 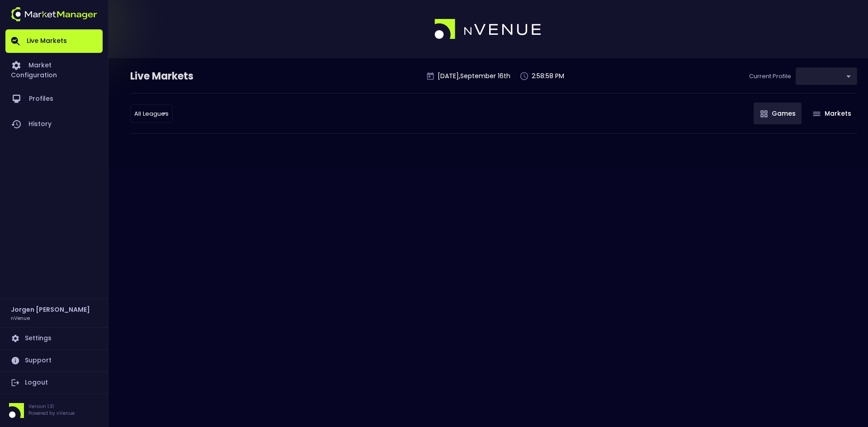 What do you see at coordinates (21, 318) in the screenshot?
I see `h3: nVenue` at bounding box center [21, 318].